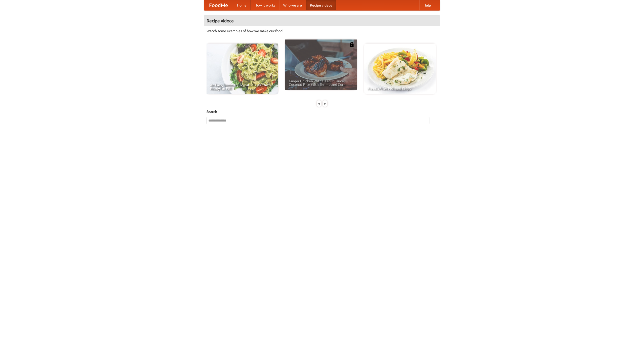 The width and height of the screenshot is (644, 356). What do you see at coordinates (293, 5) in the screenshot?
I see `a: Who we are` at bounding box center [293, 5].